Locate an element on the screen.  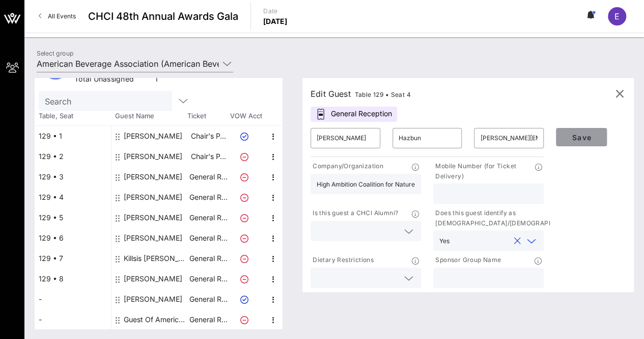
span: CHCI 48th Annual Awards Gala is located at coordinates (163, 16).